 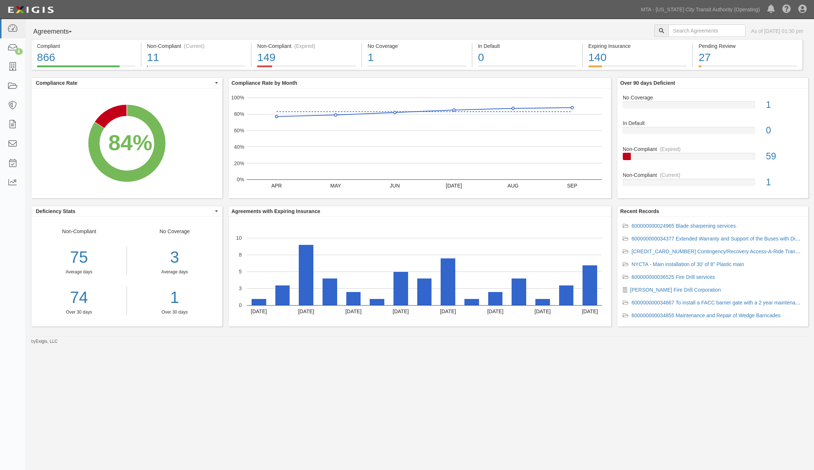 I want to click on div: 84%, so click(x=130, y=143).